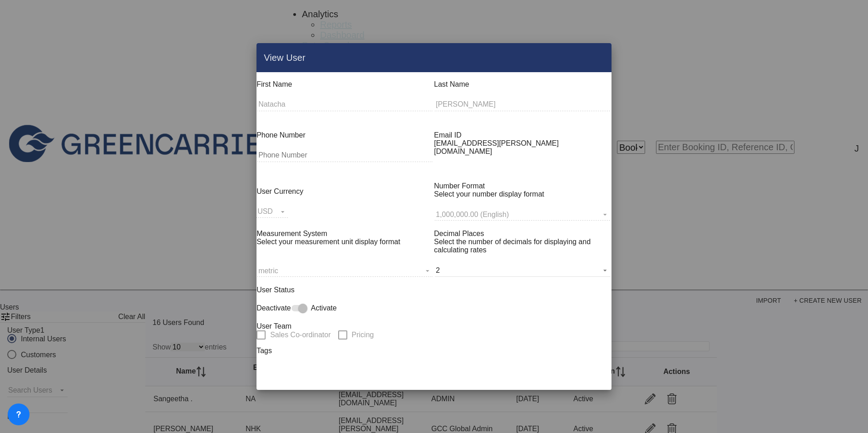 The height and width of the screenshot is (433, 868). I want to click on md-select: Select Currency: $ USDUnited States Dollar, so click(273, 211).